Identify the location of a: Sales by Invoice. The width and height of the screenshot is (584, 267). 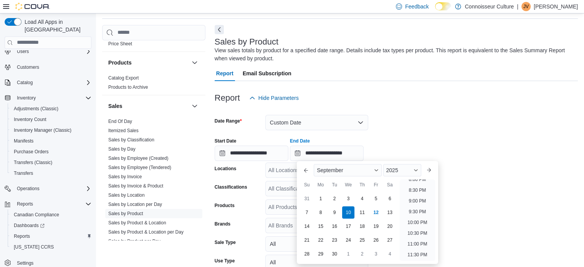
(125, 177).